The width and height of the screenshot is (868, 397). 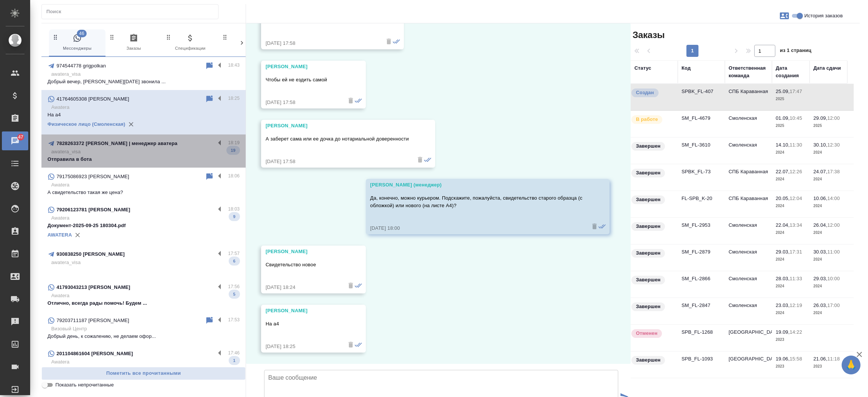 I want to click on p: Документ-2025-09-25 180304.pdf, so click(x=144, y=226).